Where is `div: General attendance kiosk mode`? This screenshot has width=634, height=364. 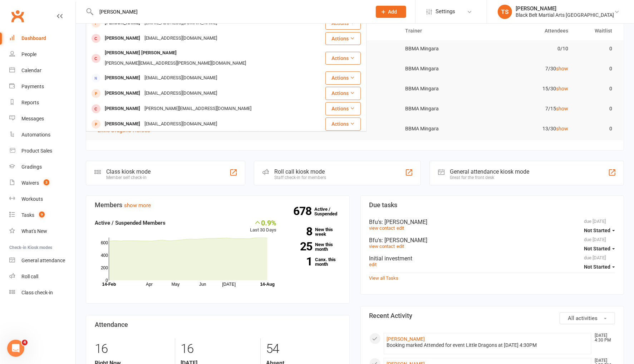
div: General attendance kiosk mode is located at coordinates (489, 171).